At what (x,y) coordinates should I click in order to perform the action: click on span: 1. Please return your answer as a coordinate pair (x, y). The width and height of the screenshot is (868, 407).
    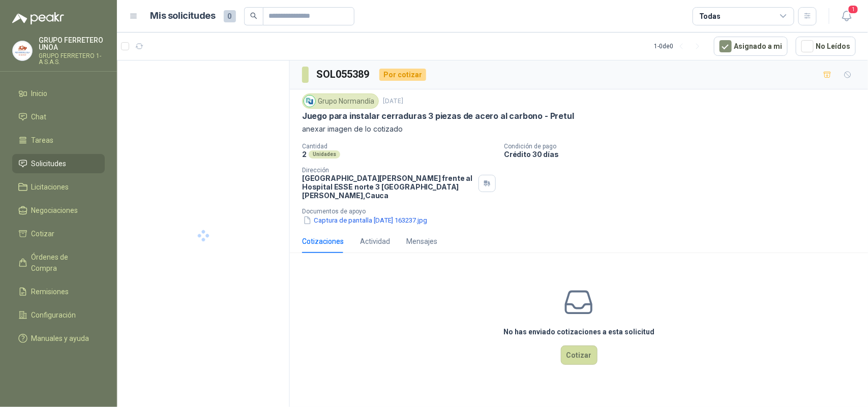
    Looking at the image, I should click on (853, 9).